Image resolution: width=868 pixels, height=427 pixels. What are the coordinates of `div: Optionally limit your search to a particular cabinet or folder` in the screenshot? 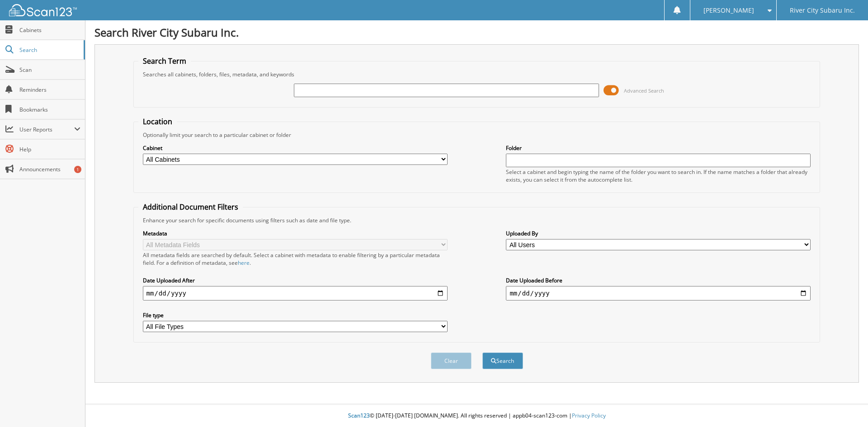 It's located at (477, 134).